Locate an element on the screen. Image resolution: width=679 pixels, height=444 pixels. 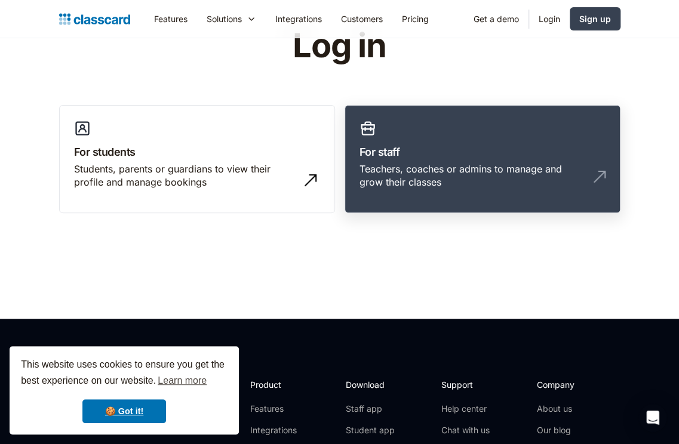
h2: Company is located at coordinates (576, 385).